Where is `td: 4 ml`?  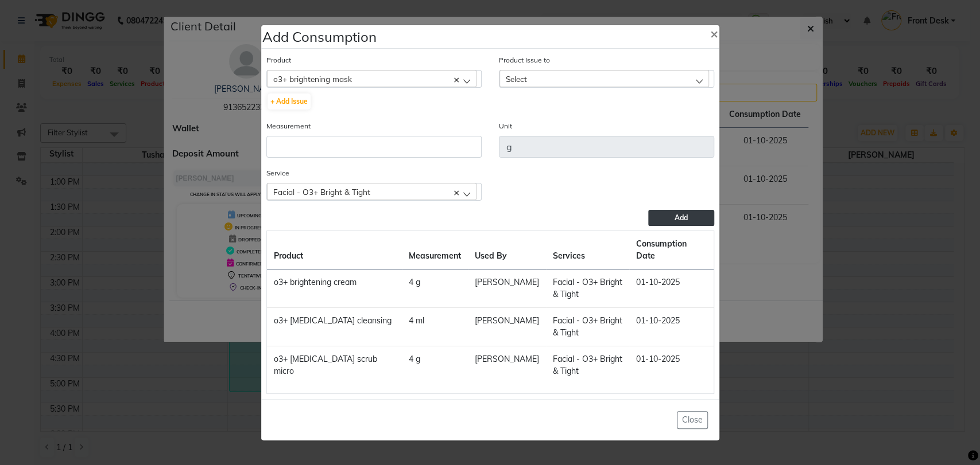 td: 4 ml is located at coordinates (434, 326).